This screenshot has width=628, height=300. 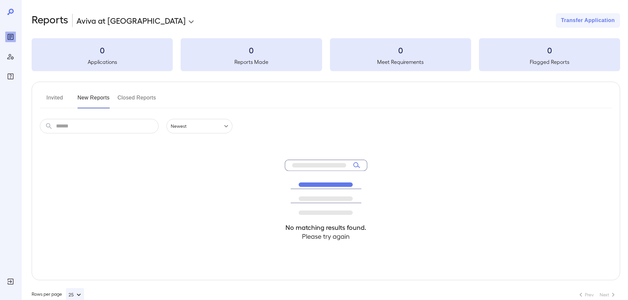 What do you see at coordinates (55, 101) in the screenshot?
I see `button: Invited` at bounding box center [55, 101].